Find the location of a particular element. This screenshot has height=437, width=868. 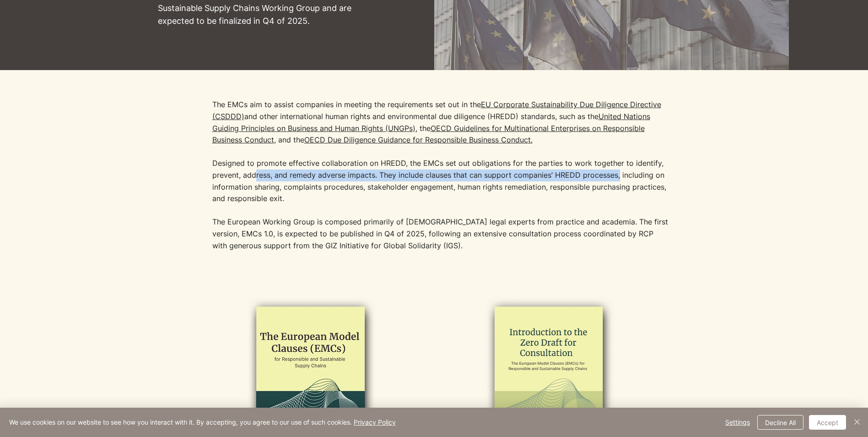

span: We use cookies on our website to see how you interact with it. By accepting, you agree to our use... is located at coordinates (203, 422).